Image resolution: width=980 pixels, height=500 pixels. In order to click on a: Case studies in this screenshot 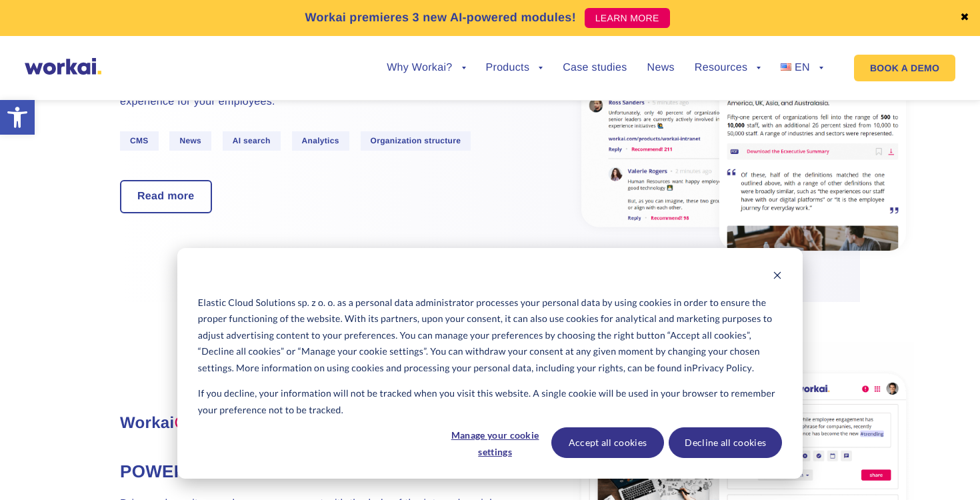, I will do `click(595, 68)`.